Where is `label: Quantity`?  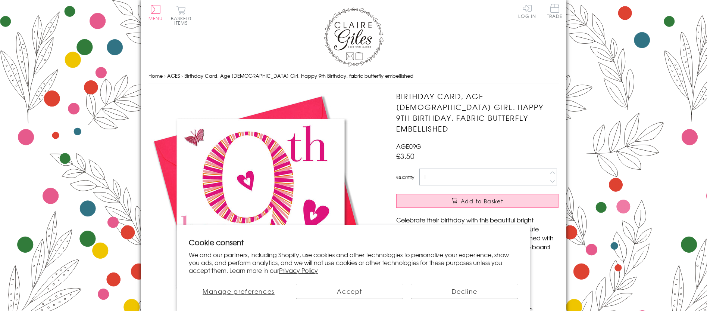 label: Quantity is located at coordinates (405, 177).